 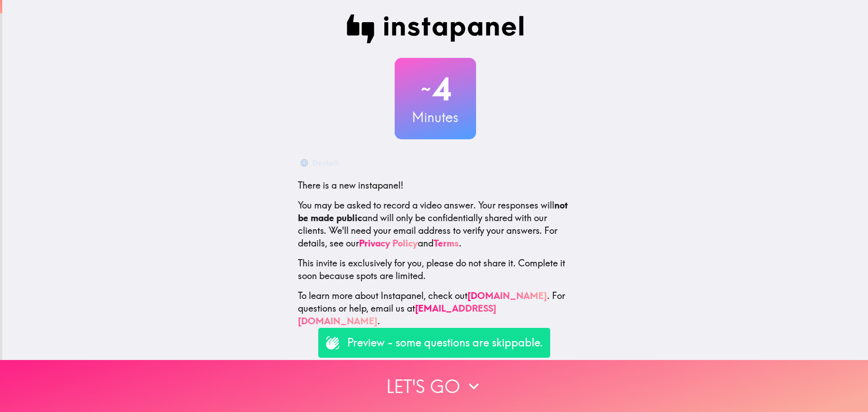 What do you see at coordinates (435, 89) in the screenshot?
I see `h2: 4` at bounding box center [435, 89].